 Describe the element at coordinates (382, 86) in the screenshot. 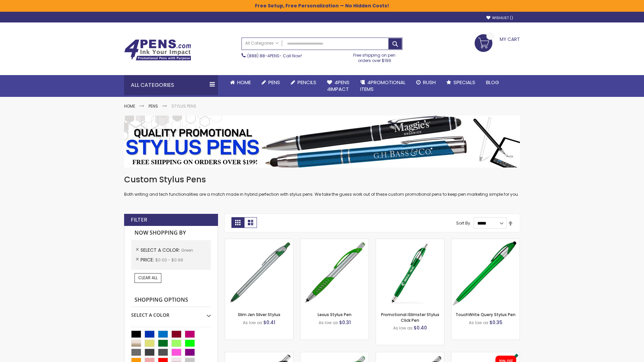

I see `a: 4PROMOTIONALITEMS` at that location.